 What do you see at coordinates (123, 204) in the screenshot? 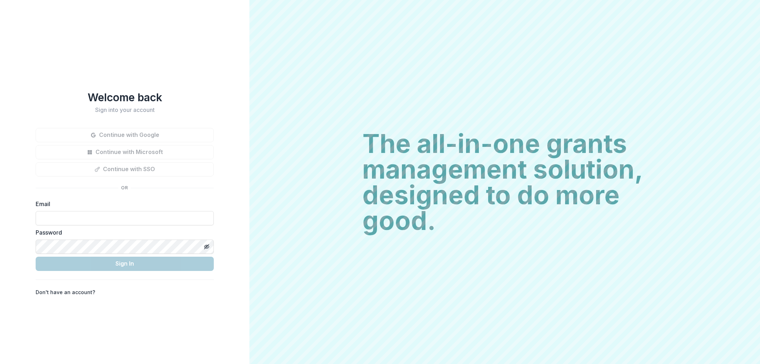
I see `label: Email` at bounding box center [123, 204].